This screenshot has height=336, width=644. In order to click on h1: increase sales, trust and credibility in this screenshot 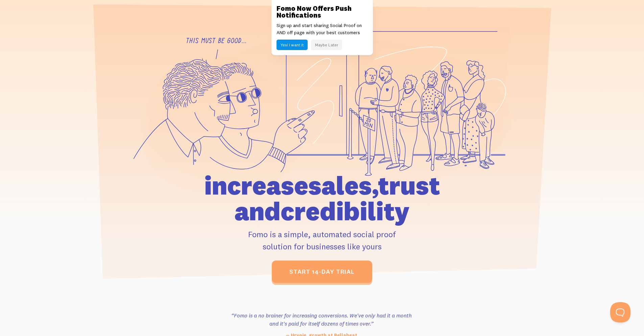, I will do `click(322, 198)`.